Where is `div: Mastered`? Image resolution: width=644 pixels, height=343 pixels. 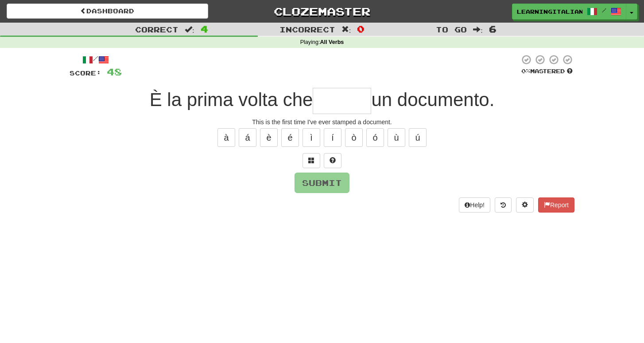 div: Mastered is located at coordinates (547, 71).